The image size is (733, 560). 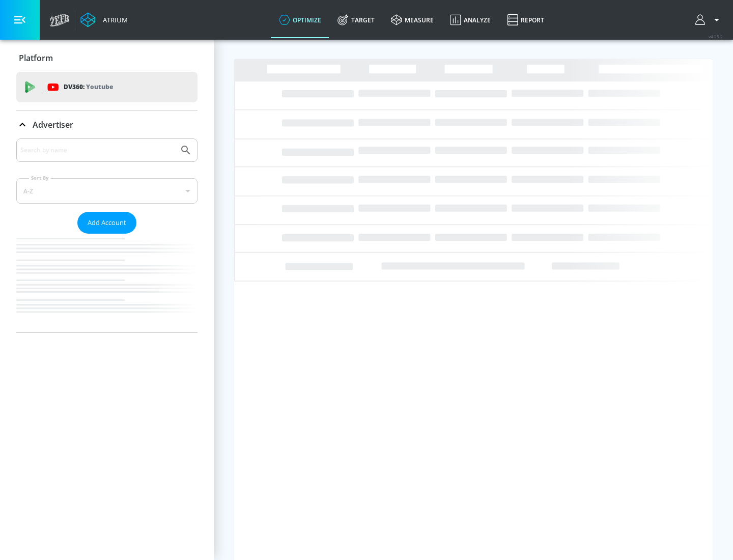 I want to click on input: Search by name, so click(x=97, y=150).